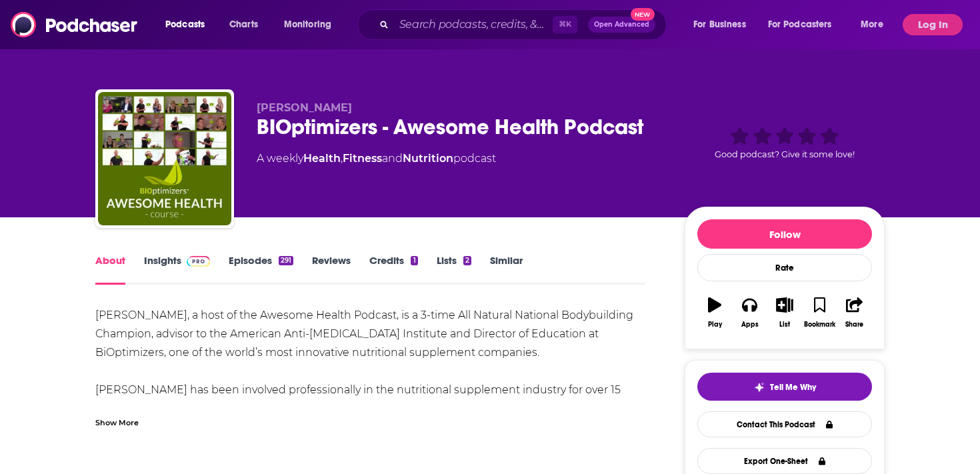  Describe the element at coordinates (565, 25) in the screenshot. I see `span: ⌘ K` at that location.